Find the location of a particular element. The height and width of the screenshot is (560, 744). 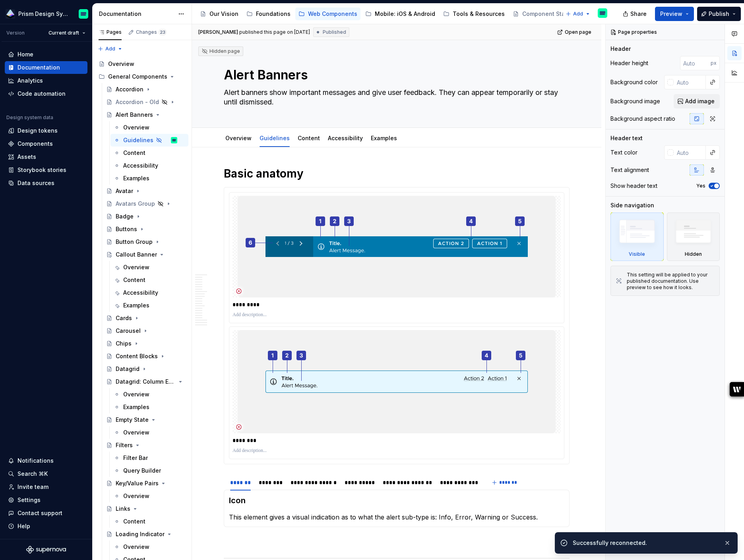

div: Visible is located at coordinates (637, 236).